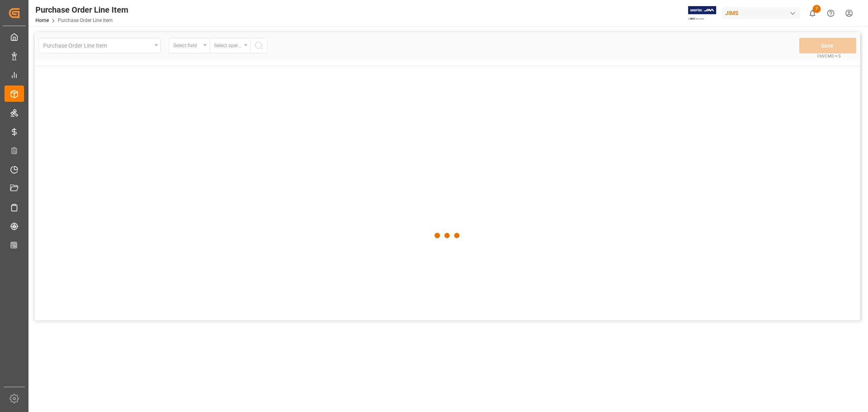 The width and height of the screenshot is (868, 412). I want to click on a: Home, so click(42, 20).